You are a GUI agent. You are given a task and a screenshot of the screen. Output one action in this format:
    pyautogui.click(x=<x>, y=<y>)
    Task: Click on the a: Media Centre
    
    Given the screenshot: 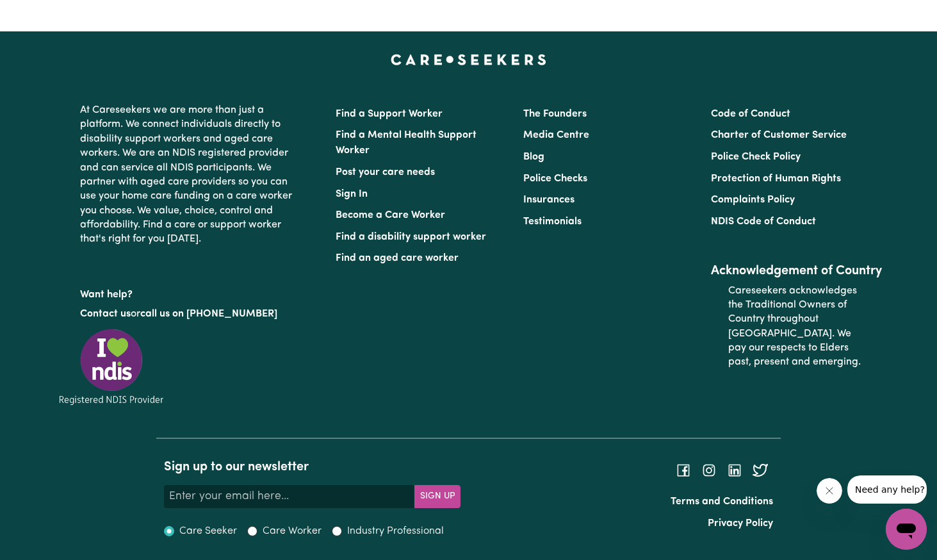 What is the action you would take?
    pyautogui.click(x=556, y=135)
    